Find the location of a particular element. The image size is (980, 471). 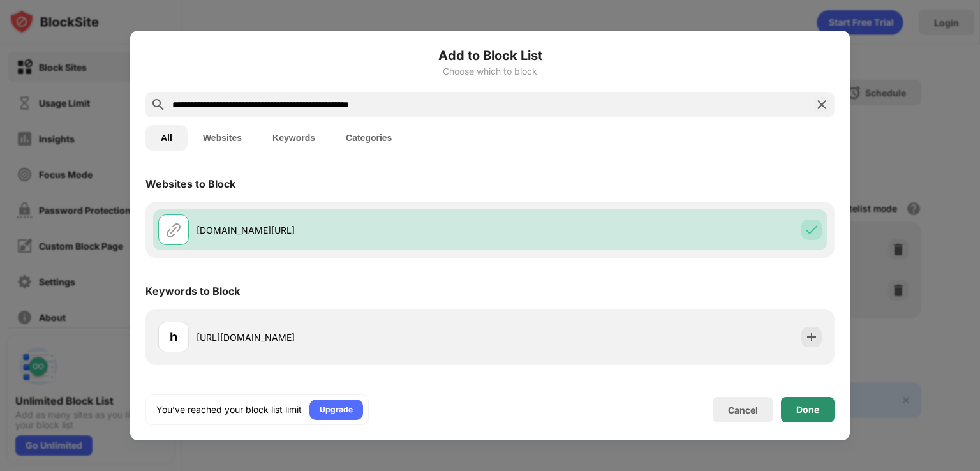

div: Done is located at coordinates (808, 410).